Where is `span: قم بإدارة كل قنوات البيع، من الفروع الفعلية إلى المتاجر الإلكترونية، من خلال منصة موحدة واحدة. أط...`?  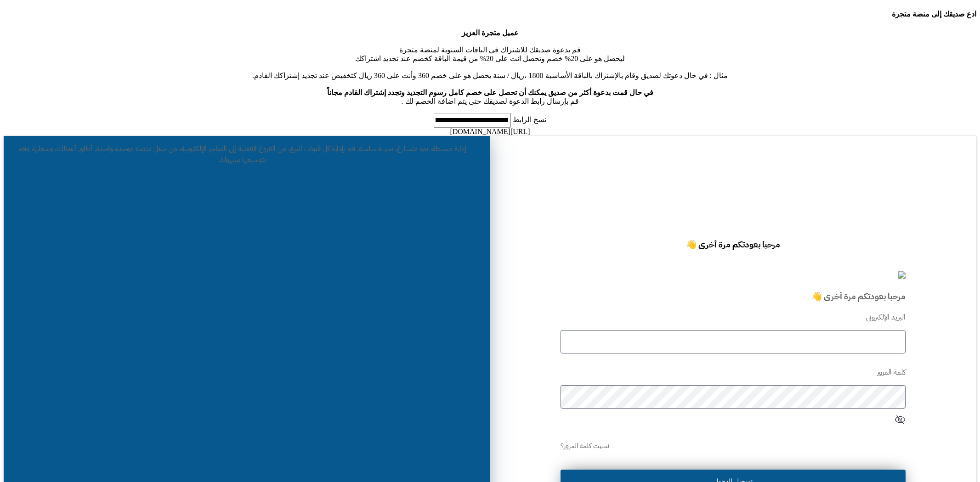 span: قم بإدارة كل قنوات البيع، من الفروع الفعلية إلى المتاجر الإلكترونية، من خلال منصة موحدة واحدة. أط... is located at coordinates (186, 154).